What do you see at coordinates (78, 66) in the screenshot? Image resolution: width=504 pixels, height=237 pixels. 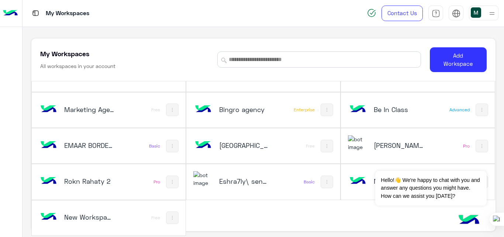 I see `h6: All workspaces in your account` at bounding box center [78, 66].